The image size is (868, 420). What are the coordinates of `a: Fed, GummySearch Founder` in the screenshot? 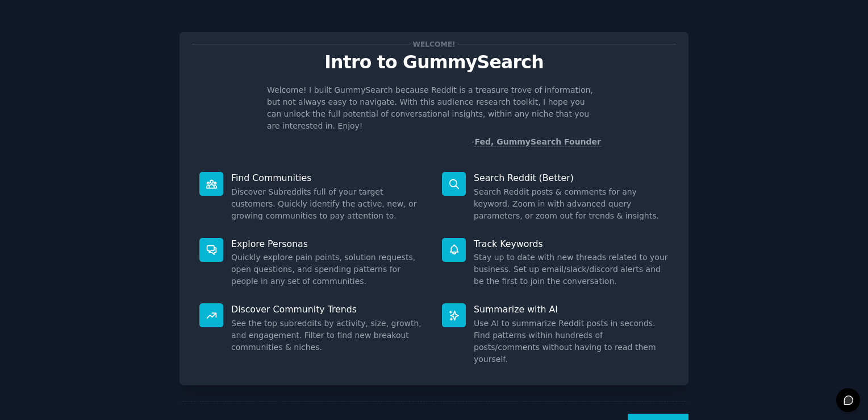 It's located at (538, 142).